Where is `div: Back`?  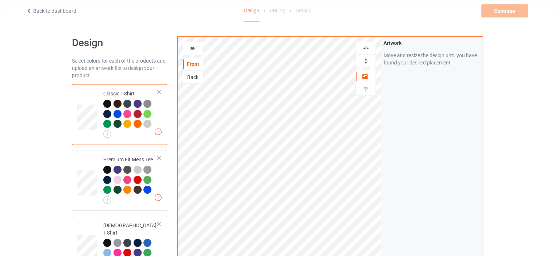 div: Back is located at coordinates (193, 77).